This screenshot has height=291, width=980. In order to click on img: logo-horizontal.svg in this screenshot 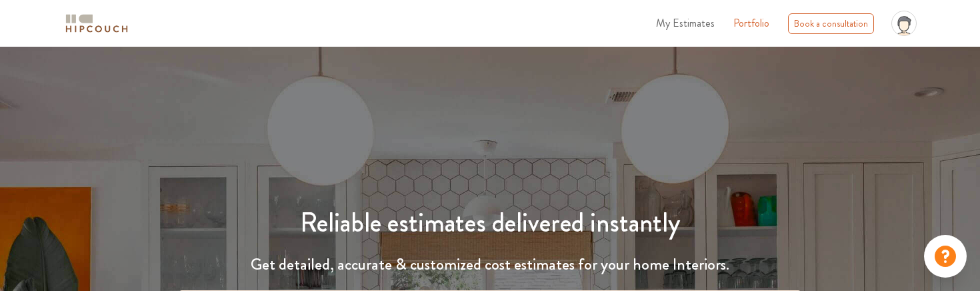, I will do `click(97, 23)`.